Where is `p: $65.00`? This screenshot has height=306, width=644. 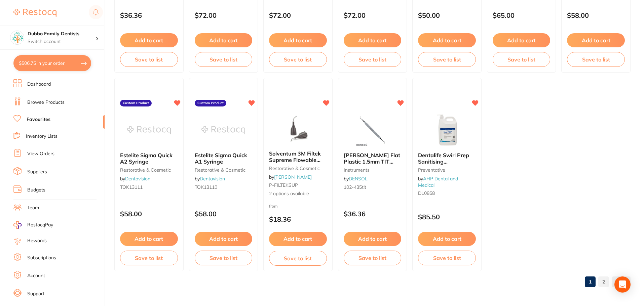
p: $65.00 is located at coordinates (521, 15).